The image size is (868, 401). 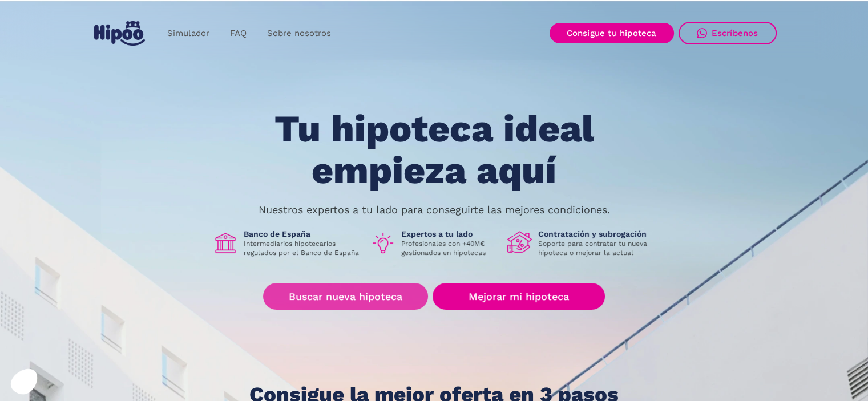 I want to click on a: Simulador, so click(x=188, y=33).